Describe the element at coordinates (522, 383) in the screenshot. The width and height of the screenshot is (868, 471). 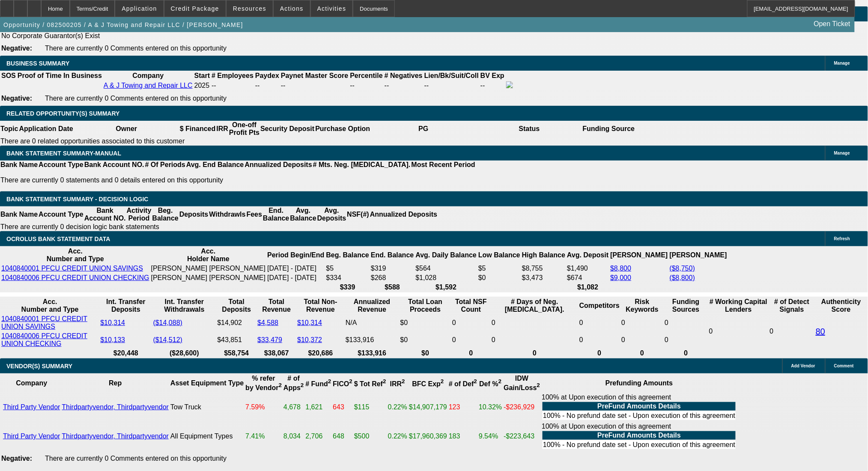
I see `b: IDW Gain/Loss` at that location.